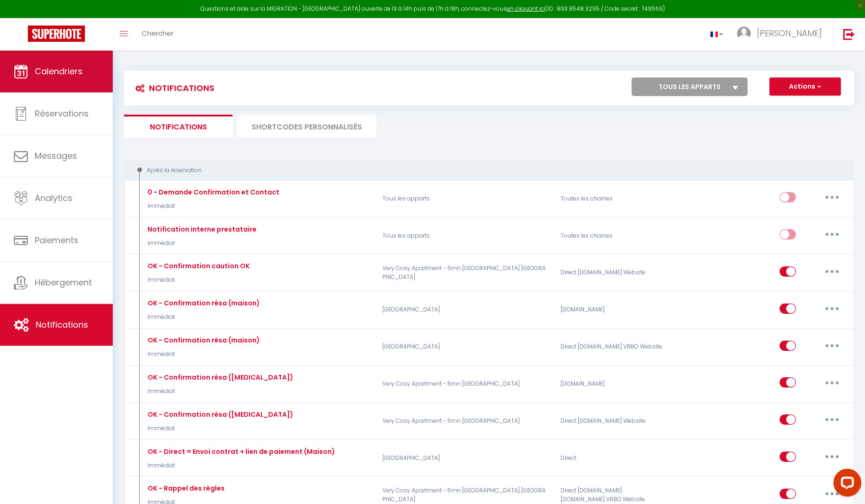  Describe the element at coordinates (212, 192) in the screenshot. I see `div: 0 - Demande Confirmation et Contact` at that location.